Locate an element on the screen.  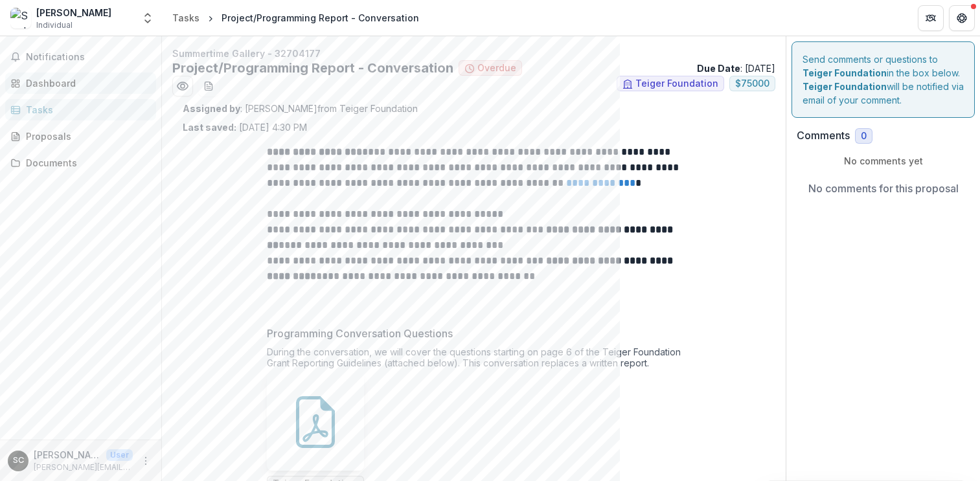
div: During the conversation, we will cover the questions starting on page 6 of the Teiger Foundation ... is located at coordinates (474, 360).